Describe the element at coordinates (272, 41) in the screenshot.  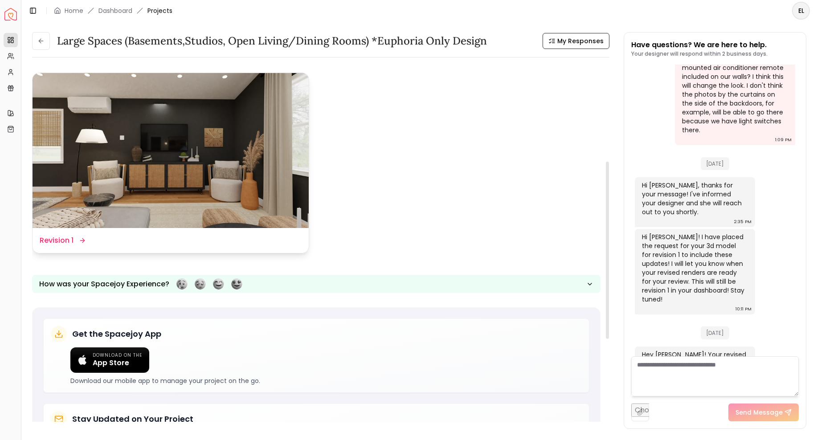
I see `h3: Large Spaces (Basements,Studios, Open living/dining rooms) *Euphoria Only design` at that location.